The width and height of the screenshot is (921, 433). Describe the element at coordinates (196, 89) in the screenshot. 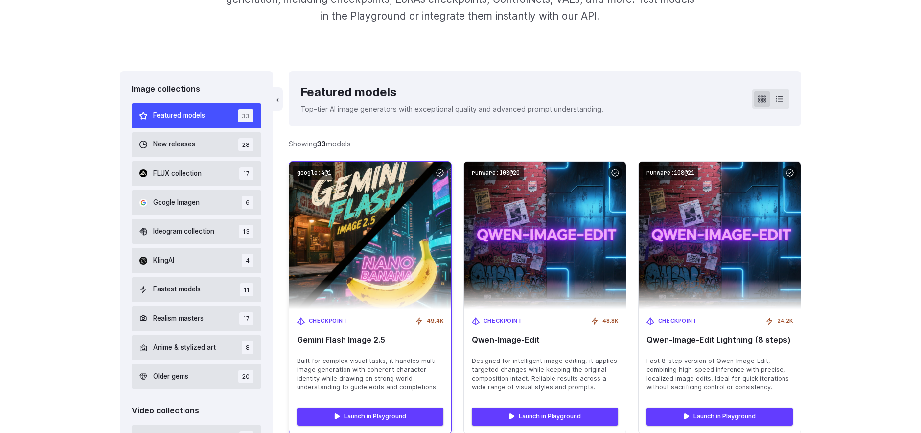

I see `div: Image collections` at that location.